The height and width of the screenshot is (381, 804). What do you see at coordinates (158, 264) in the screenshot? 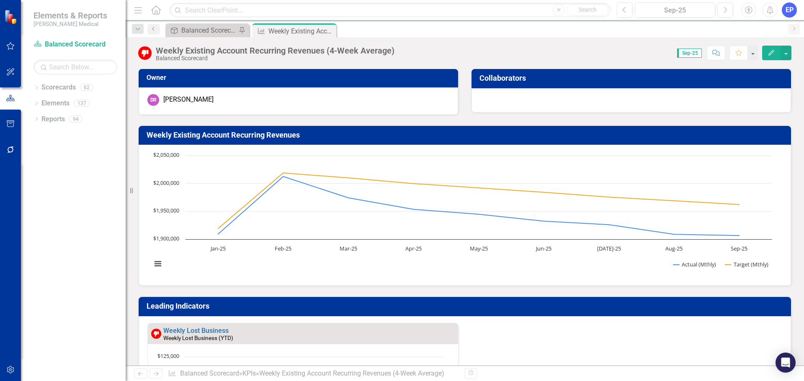
I see `button: View chart menu, Chart` at bounding box center [158, 264].